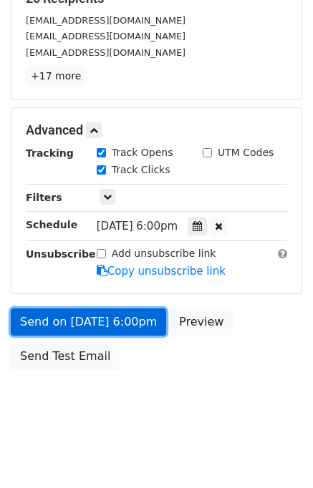 This screenshot has width=313, height=488. Describe the element at coordinates (142, 153) in the screenshot. I see `label: Track Opens` at that location.